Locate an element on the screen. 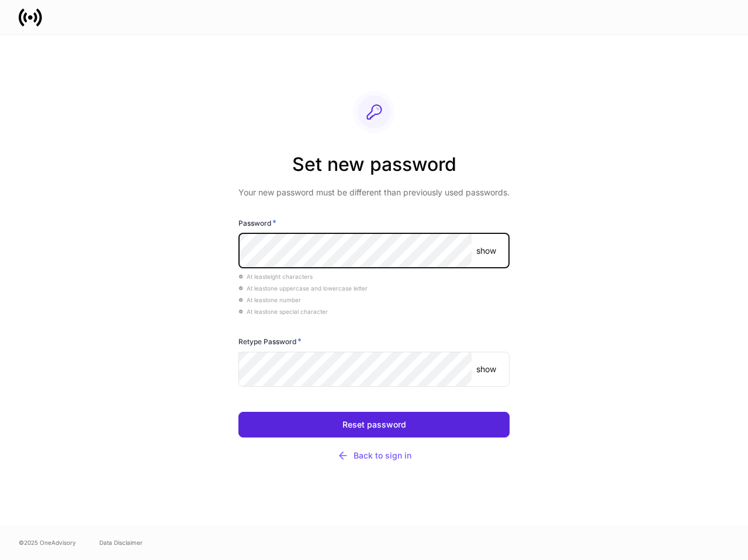  h6: Password is located at coordinates (257, 223).